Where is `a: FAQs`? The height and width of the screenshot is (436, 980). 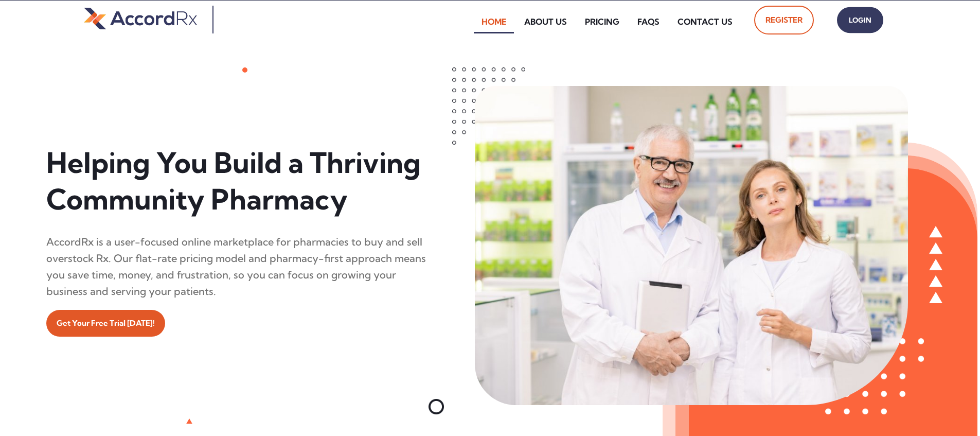 a: FAQs is located at coordinates (648, 22).